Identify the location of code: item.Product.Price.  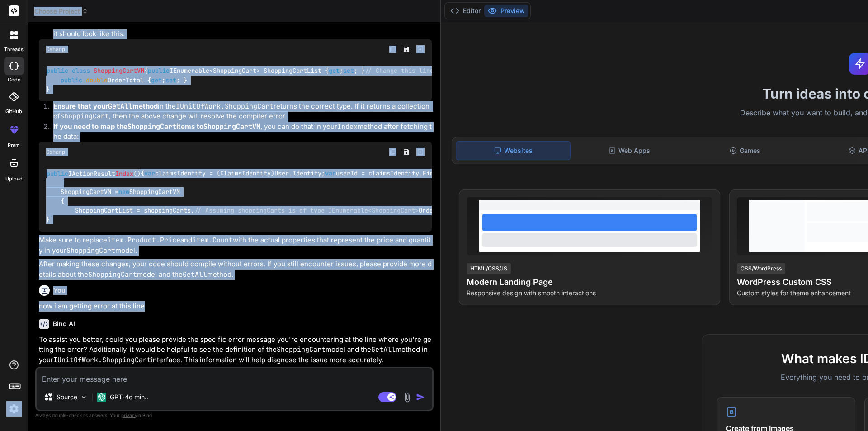
(144, 240).